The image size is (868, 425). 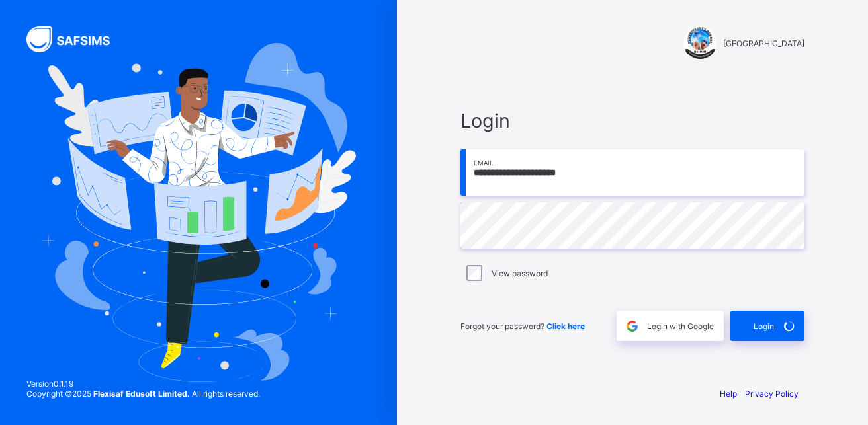 What do you see at coordinates (728, 394) in the screenshot?
I see `a: Help` at bounding box center [728, 394].